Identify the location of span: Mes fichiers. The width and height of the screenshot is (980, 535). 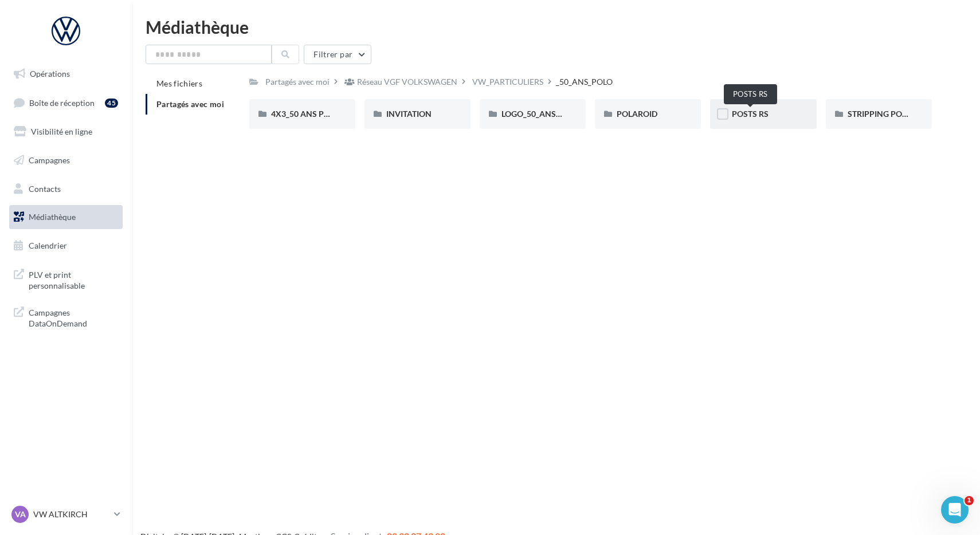
(179, 83).